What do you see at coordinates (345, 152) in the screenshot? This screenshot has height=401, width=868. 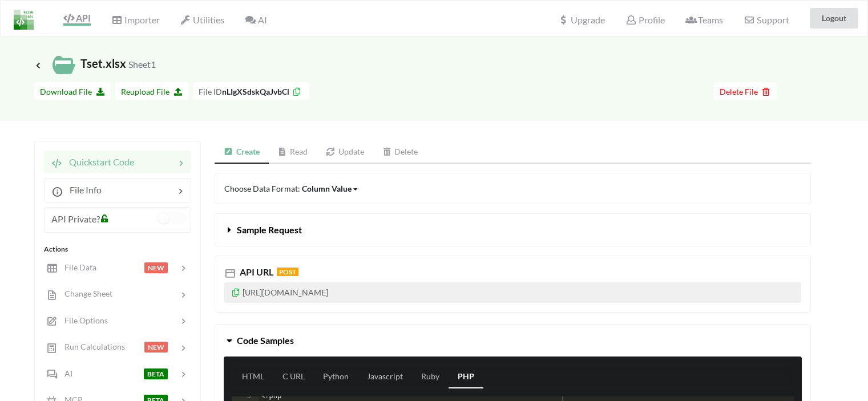 I see `a: Update` at bounding box center [345, 152].